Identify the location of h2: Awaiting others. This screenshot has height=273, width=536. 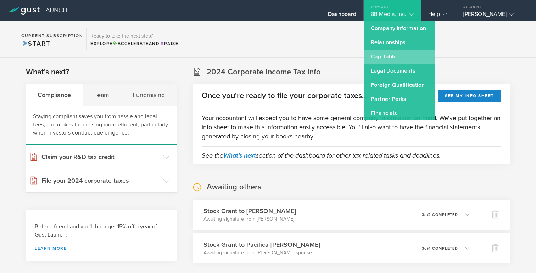
(234, 187).